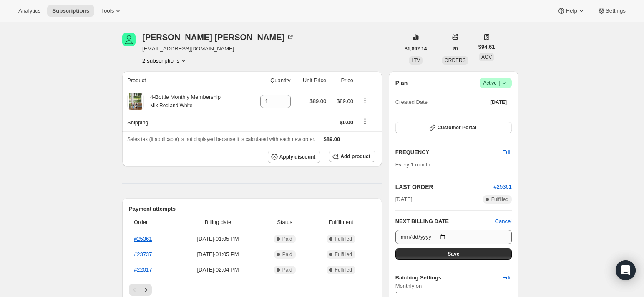 The image size is (644, 297). I want to click on button: Settings, so click(612, 11).